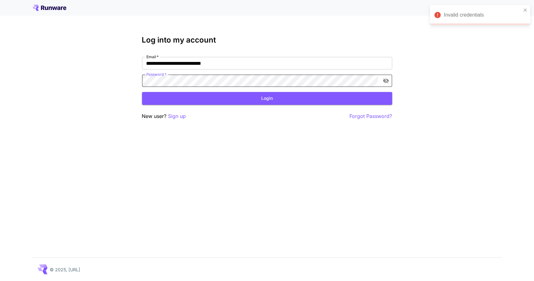 The width and height of the screenshot is (534, 281). What do you see at coordinates (371, 116) in the screenshot?
I see `button: Forgot Password?` at bounding box center [371, 116].